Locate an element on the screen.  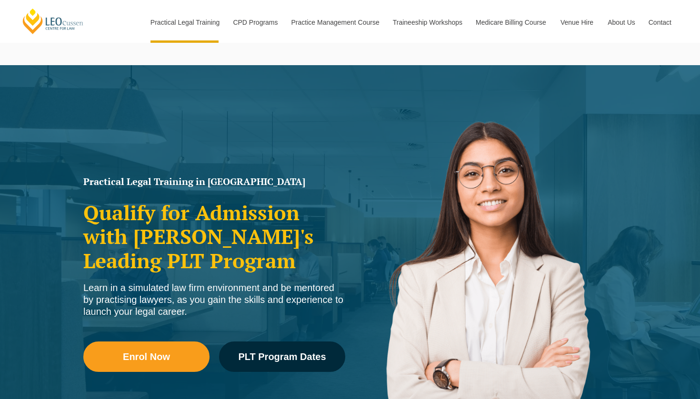
a: Practice Management Course is located at coordinates (335, 22).